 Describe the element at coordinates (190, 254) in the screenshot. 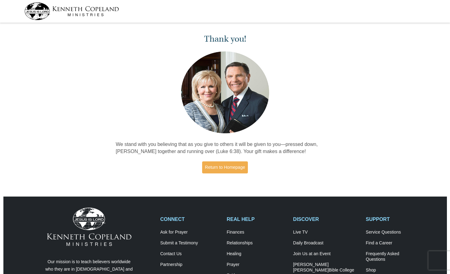

I see `a: Contact Us` at that location.